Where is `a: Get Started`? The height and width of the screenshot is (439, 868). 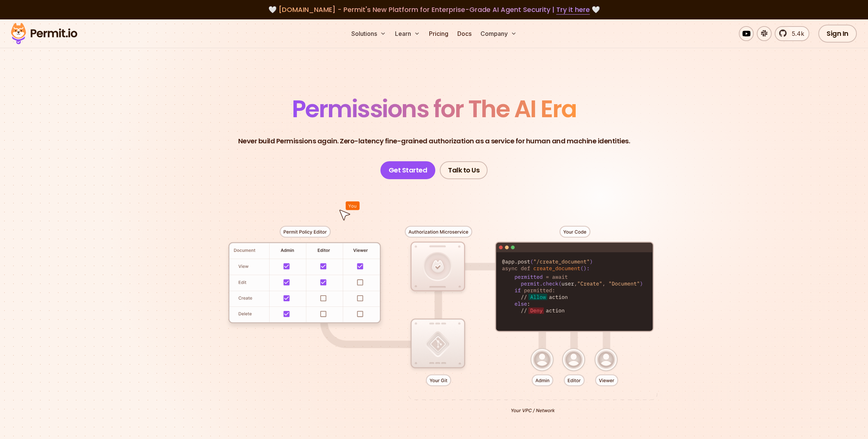
a: Get Started is located at coordinates (408, 170).